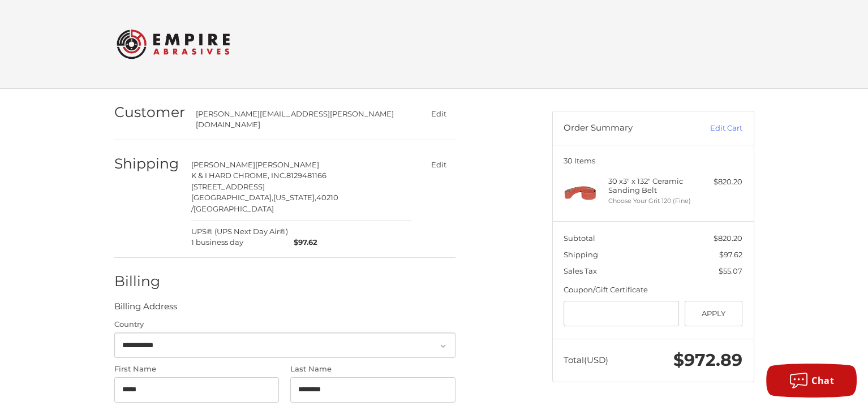  I want to click on button: Chat, so click(811, 380).